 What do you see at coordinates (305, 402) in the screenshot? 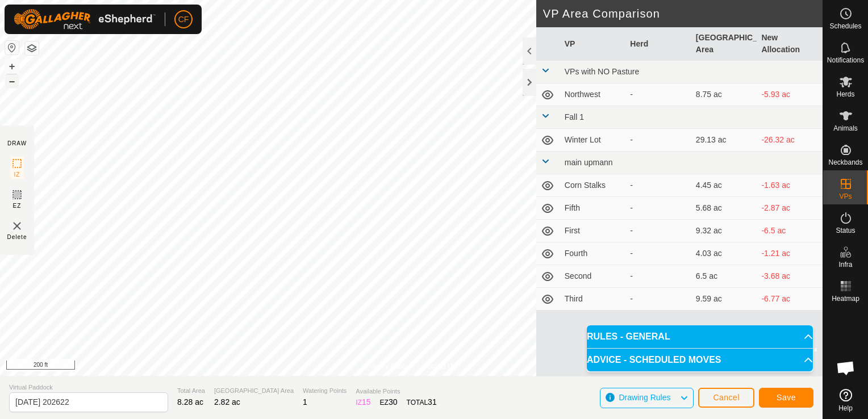
I see `span: 1` at bounding box center [305, 402].